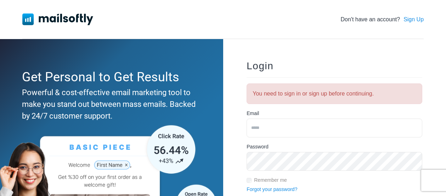 The width and height of the screenshot is (446, 196). What do you see at coordinates (260, 66) in the screenshot?
I see `span: Login` at bounding box center [260, 66].